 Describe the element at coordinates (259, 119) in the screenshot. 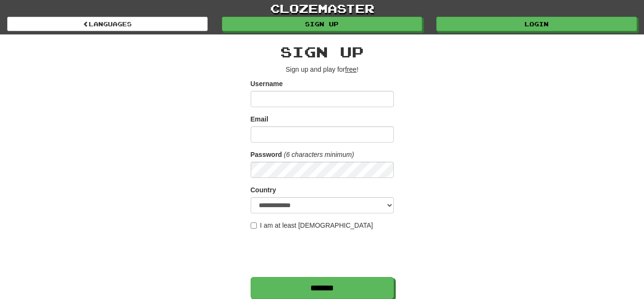

I see `label: Email` at that location.